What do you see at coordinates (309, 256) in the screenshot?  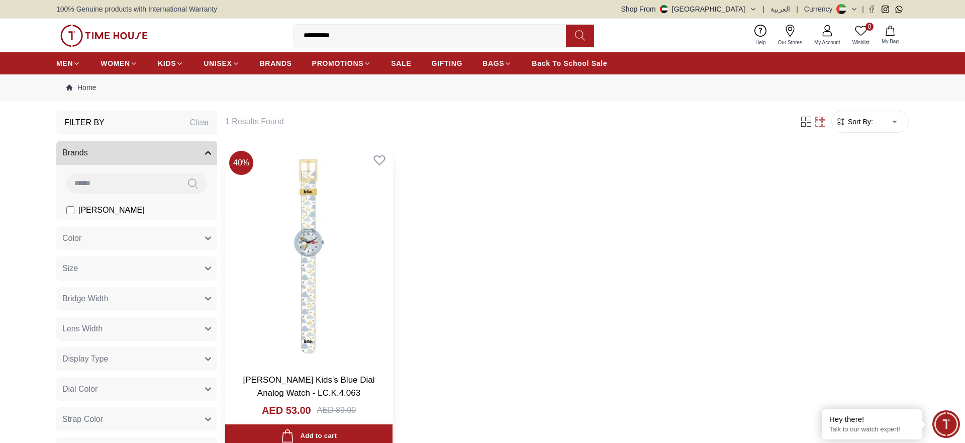 I see `img: Lee Cooper Kids's Blue Dial Analog Watch - LC.K.4.063` at bounding box center [309, 256].